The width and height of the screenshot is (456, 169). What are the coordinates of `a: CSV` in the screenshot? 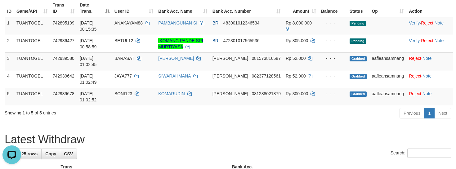 It's located at (68, 154).